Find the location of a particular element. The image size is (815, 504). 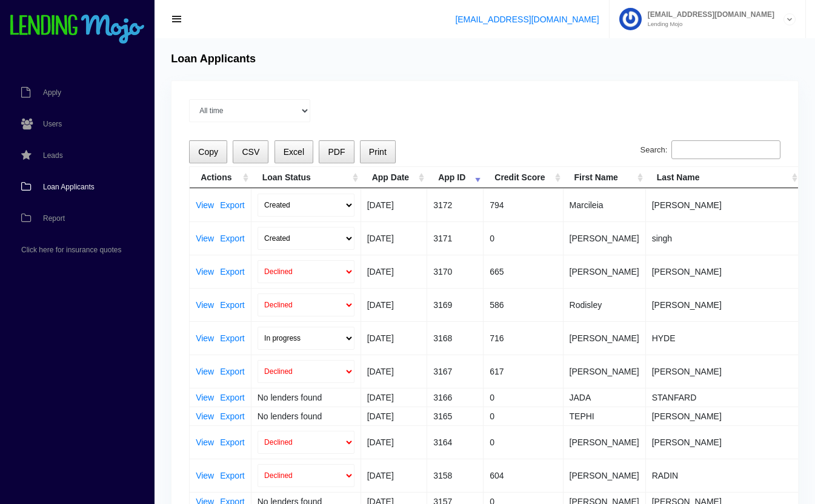

td: 3164 is located at coordinates (455, 442).